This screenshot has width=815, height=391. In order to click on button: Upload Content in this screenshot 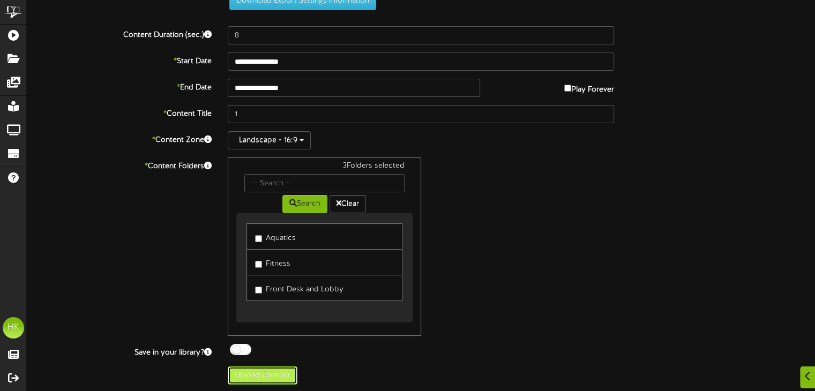, I will do `click(263, 376)`.